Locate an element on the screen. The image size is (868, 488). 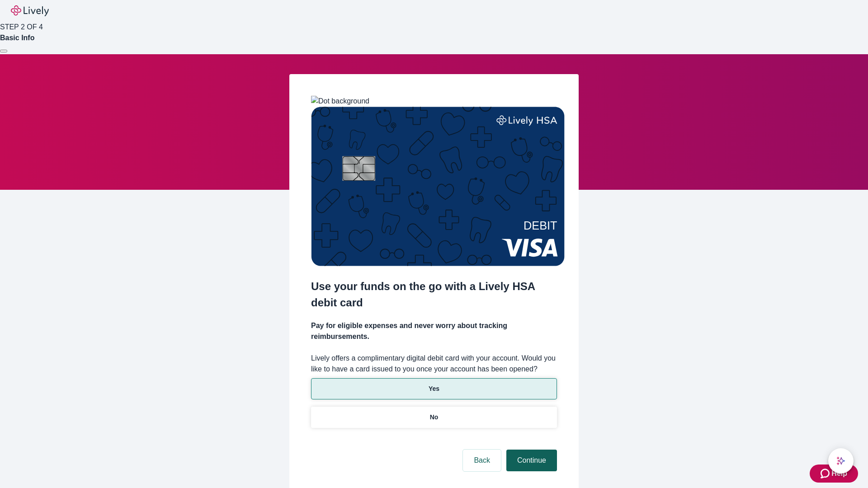
p: Yes is located at coordinates (434, 389).